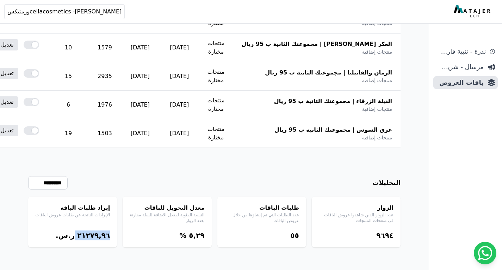 The image size is (502, 270). Describe the element at coordinates (460, 67) in the screenshot. I see `span: مرسال - شريط دعاية` at that location.